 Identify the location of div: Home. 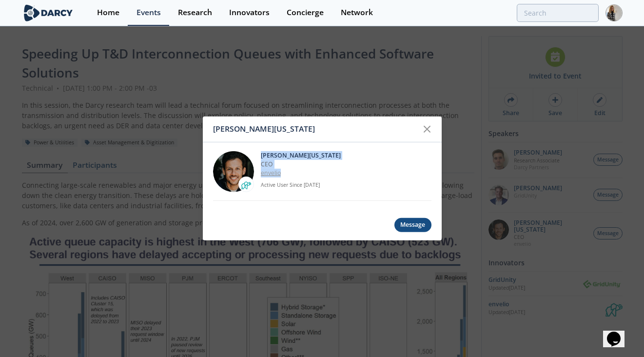
(109, 12).